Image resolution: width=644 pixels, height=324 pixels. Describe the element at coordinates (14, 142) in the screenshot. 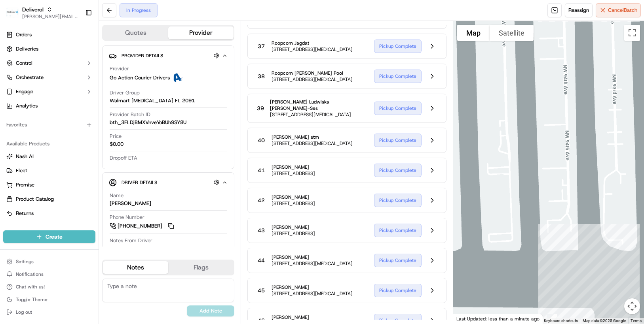

I see `img: Grace Nketiah` at that location.